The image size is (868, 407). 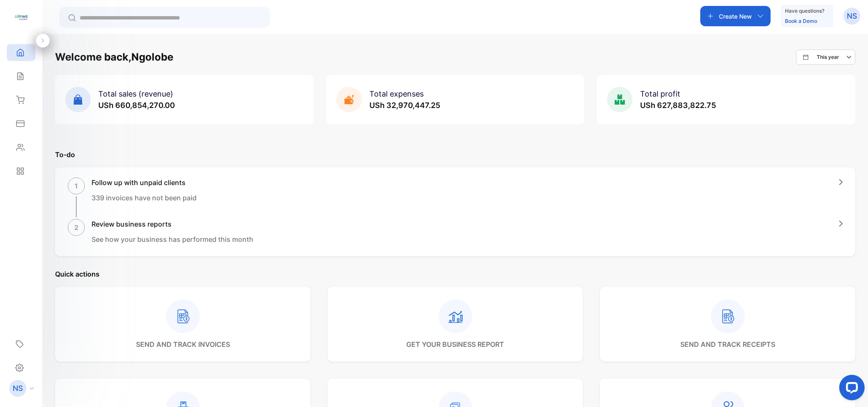 What do you see at coordinates (852, 16) in the screenshot?
I see `button: NS` at bounding box center [852, 16].